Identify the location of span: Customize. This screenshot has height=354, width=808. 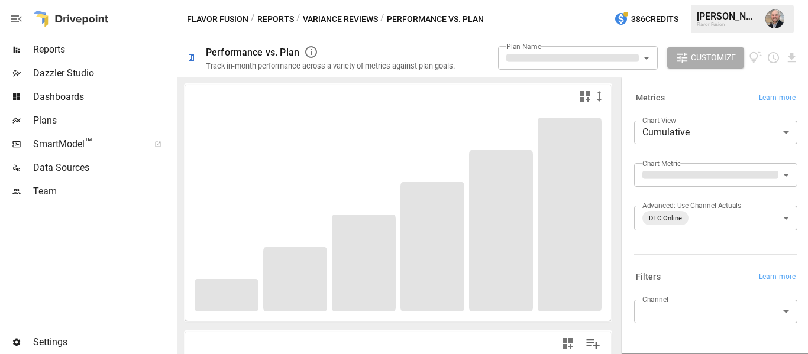
(713, 57).